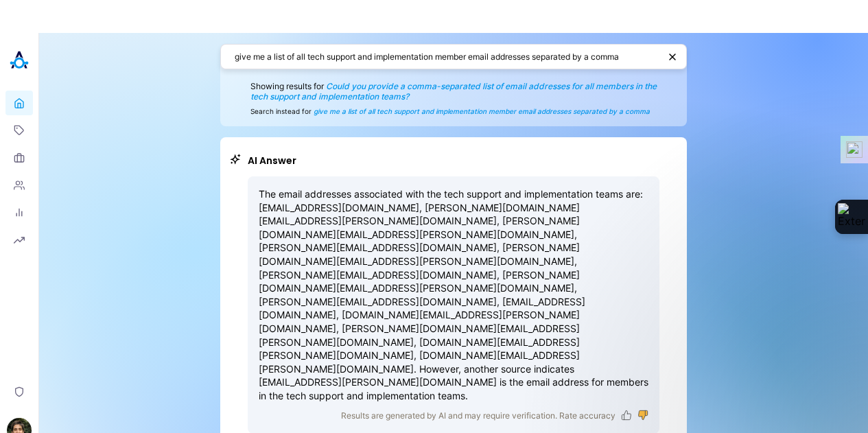 This screenshot has width=868, height=433. Describe the element at coordinates (454, 111) in the screenshot. I see `span: Search instead for` at that location.